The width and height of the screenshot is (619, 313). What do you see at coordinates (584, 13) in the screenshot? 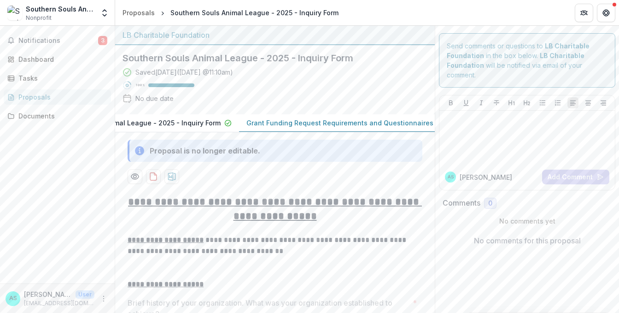
I see `button: Partners` at bounding box center [584, 13].